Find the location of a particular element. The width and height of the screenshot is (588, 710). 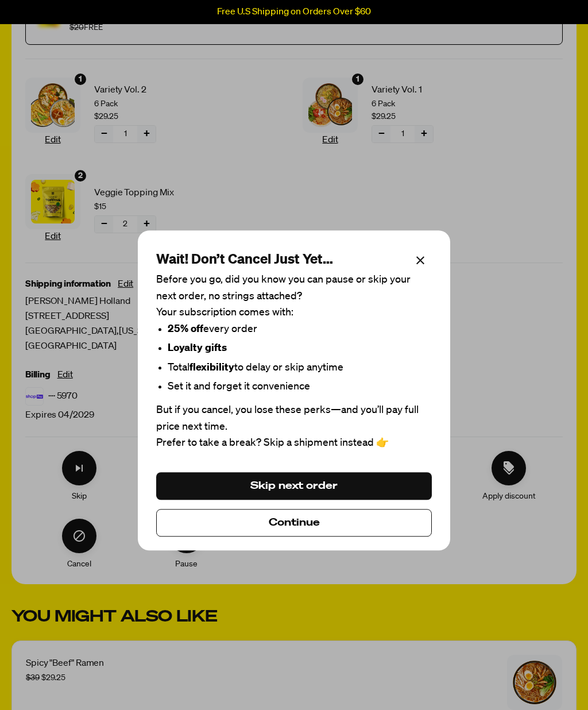

p: Before you go, did you know you can pause or skip your next order, no strings attached? is located at coordinates (294, 289).